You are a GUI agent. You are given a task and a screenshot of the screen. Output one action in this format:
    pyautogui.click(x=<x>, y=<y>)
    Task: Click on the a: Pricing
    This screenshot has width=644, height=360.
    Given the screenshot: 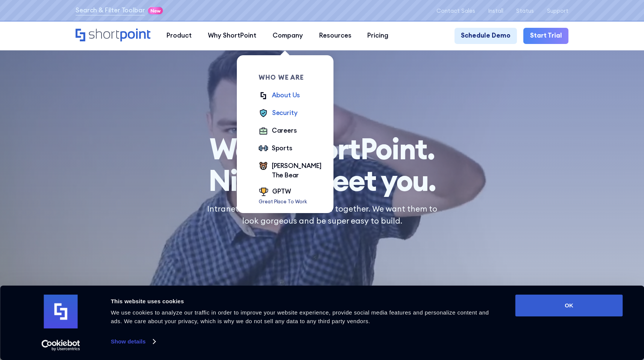 What is the action you would take?
    pyautogui.click(x=378, y=36)
    